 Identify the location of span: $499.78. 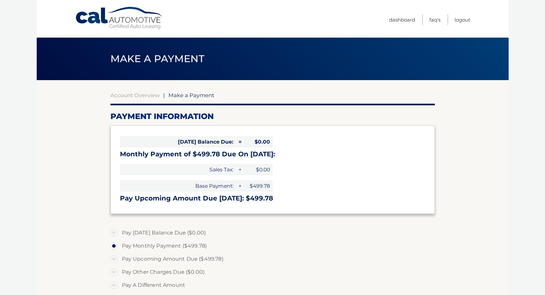
(258, 186).